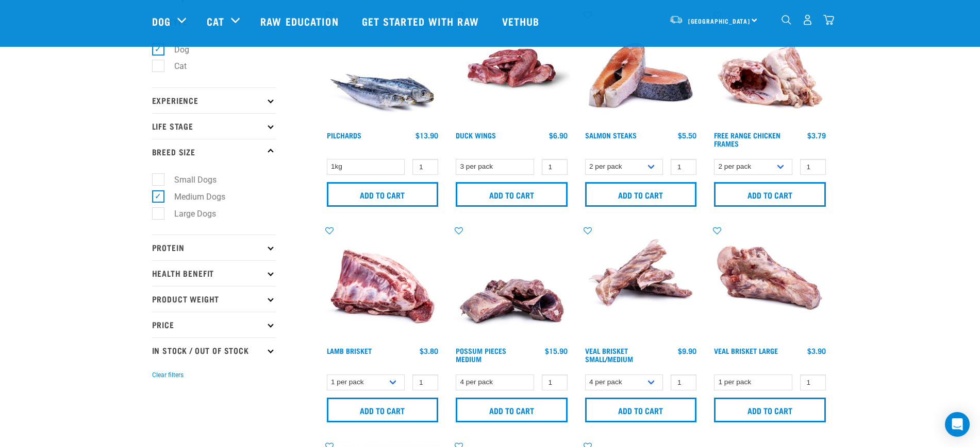 The image size is (980, 447). What do you see at coordinates (301, 21) in the screenshot?
I see `a: Raw Education` at bounding box center [301, 21].